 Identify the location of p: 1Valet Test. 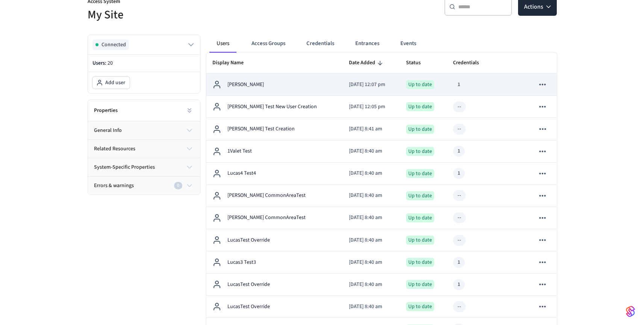
(240, 151).